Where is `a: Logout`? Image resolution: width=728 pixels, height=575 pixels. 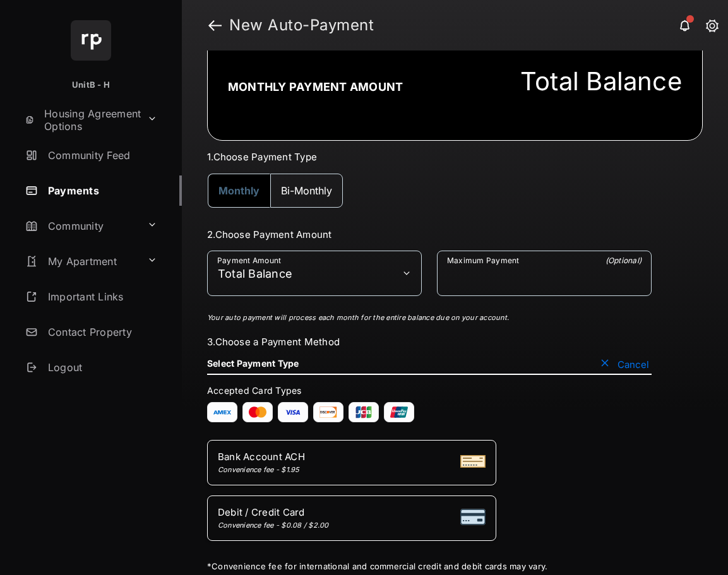
a: Logout is located at coordinates (101, 367).